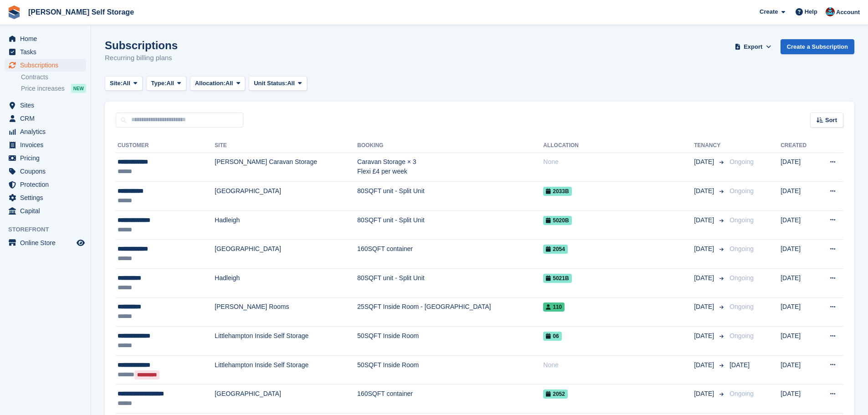  What do you see at coordinates (450, 167) in the screenshot?
I see `td: Caravan Storage × 3 Flexi £4 per week` at bounding box center [450, 167].